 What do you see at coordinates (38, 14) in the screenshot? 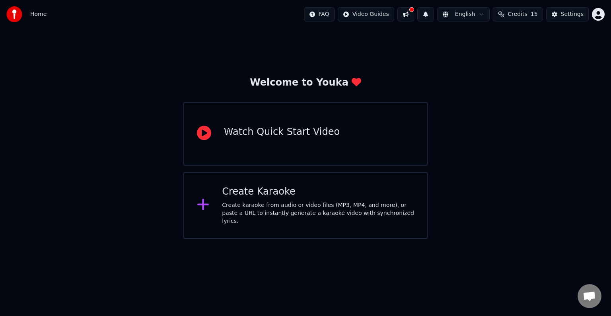
I see `span: Home` at bounding box center [38, 14].